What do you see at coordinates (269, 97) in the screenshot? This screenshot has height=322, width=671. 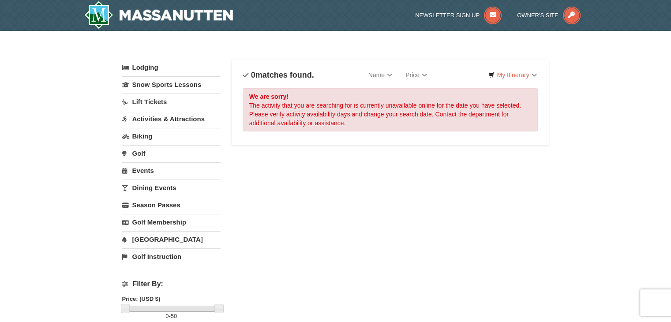 I see `strong: We are sorry!` at bounding box center [269, 97].